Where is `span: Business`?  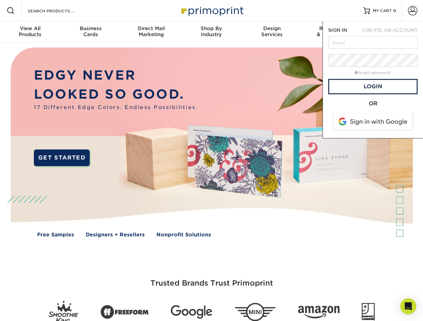
span: Business is located at coordinates (90, 28).